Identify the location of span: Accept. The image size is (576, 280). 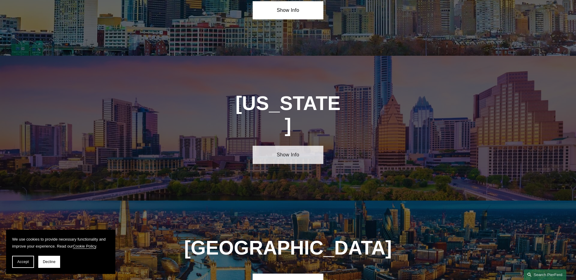
(23, 262).